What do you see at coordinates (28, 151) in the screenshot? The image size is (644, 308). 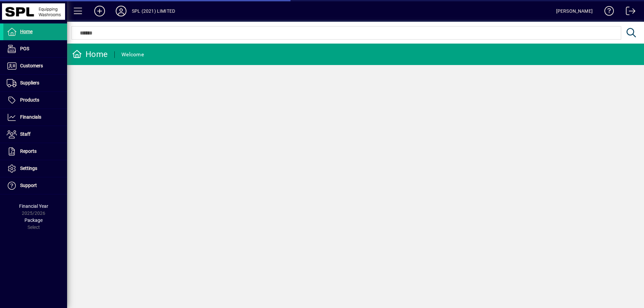 I see `span: Reports` at bounding box center [28, 151].